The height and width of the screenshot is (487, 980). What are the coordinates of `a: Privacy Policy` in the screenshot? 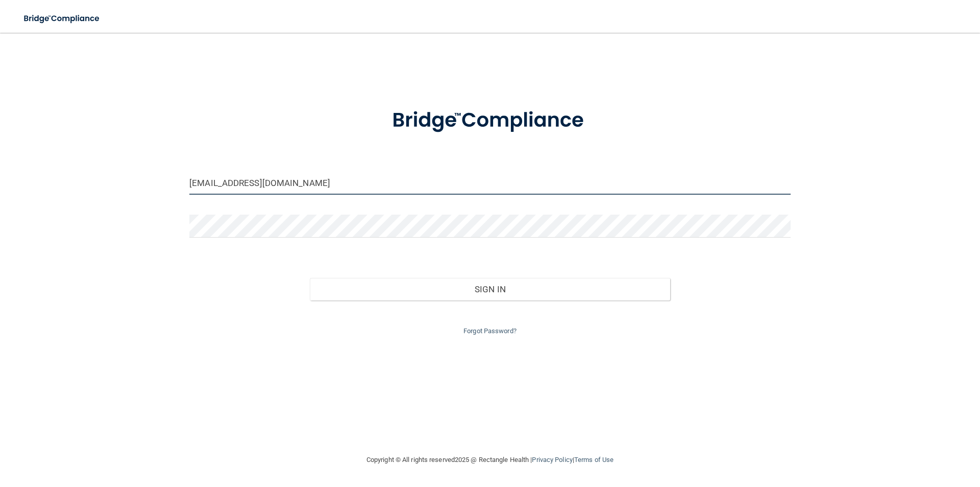 It's located at (552, 460).